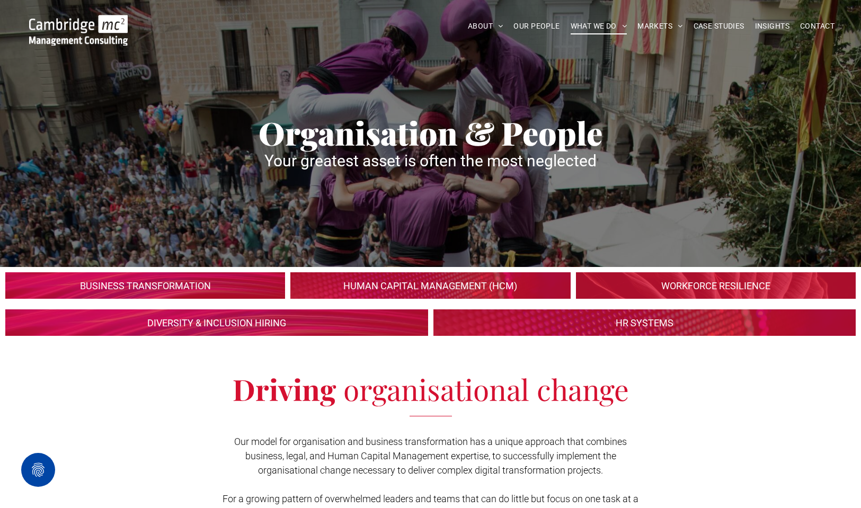 The image size is (861, 508). Describe the element at coordinates (485, 26) in the screenshot. I see `a: ABOUT` at that location.